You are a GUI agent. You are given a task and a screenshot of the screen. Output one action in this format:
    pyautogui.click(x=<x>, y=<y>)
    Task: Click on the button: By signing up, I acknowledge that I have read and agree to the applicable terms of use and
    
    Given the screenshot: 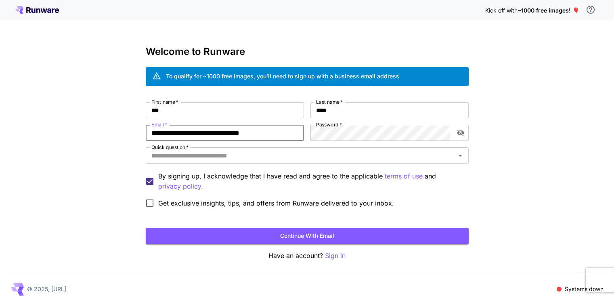 What is the action you would take?
    pyautogui.click(x=181, y=186)
    